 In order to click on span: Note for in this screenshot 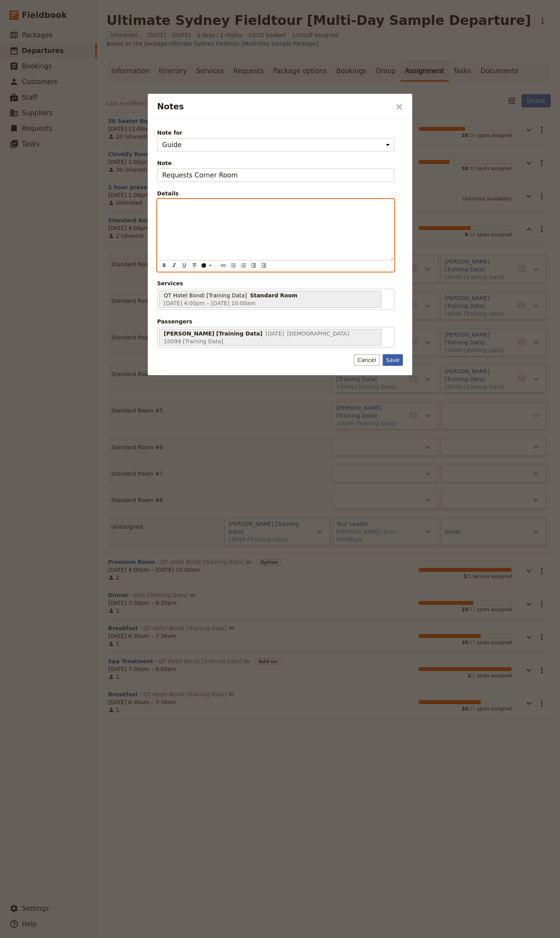, I will do `click(276, 133)`.